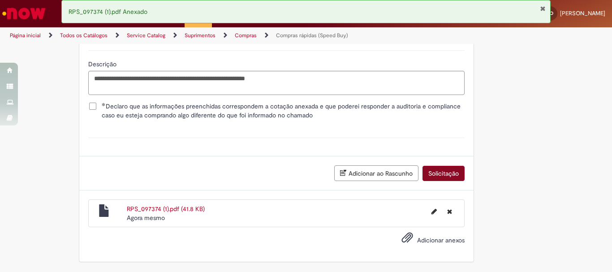 The width and height of the screenshot is (612, 272). Describe the element at coordinates (376, 173) in the screenshot. I see `button: Adicionar ao Rascunho` at that location.